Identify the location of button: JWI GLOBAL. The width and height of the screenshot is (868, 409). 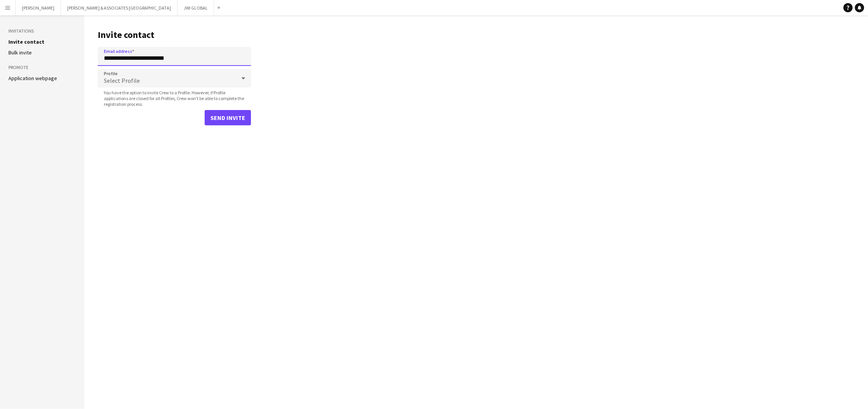
(196, 8).